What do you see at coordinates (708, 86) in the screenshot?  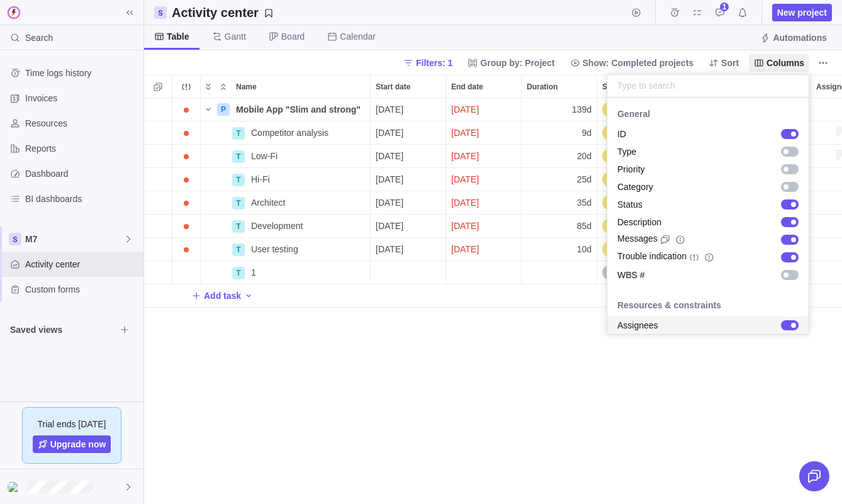 I see `input: Type to search` at bounding box center [708, 86].